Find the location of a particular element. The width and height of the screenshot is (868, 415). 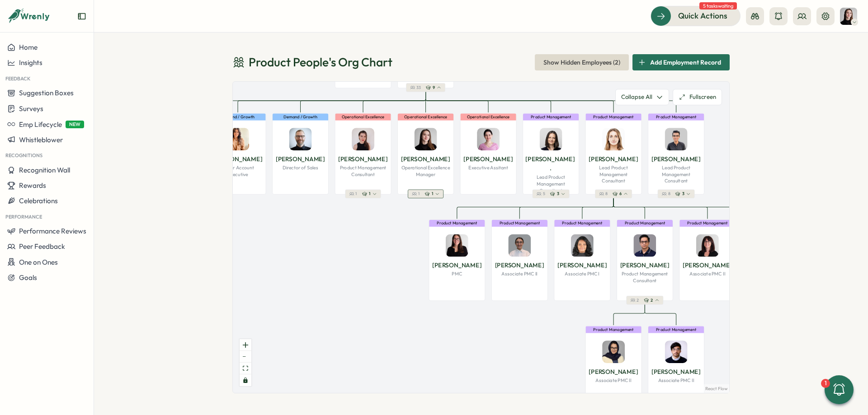

button: 53 is located at coordinates (551, 194).